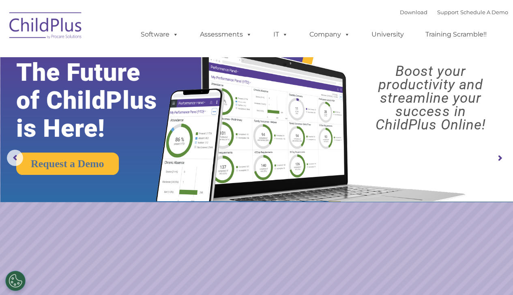 The height and width of the screenshot is (295, 513). I want to click on a: Software, so click(159, 34).